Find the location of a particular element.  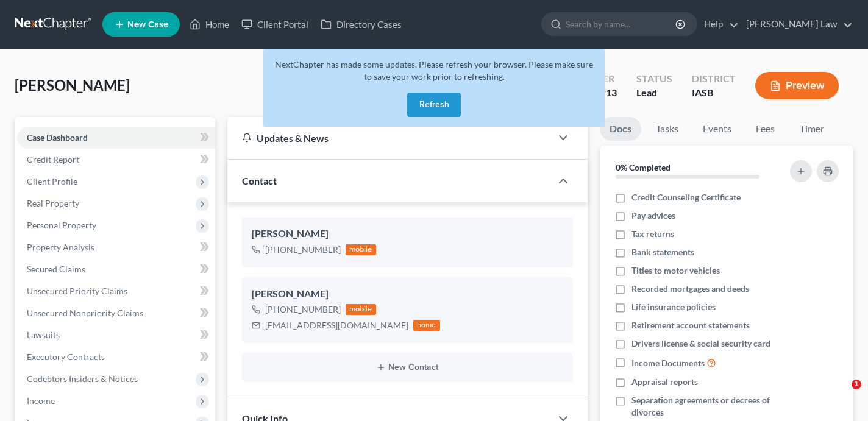

a: Fees is located at coordinates (765, 129).